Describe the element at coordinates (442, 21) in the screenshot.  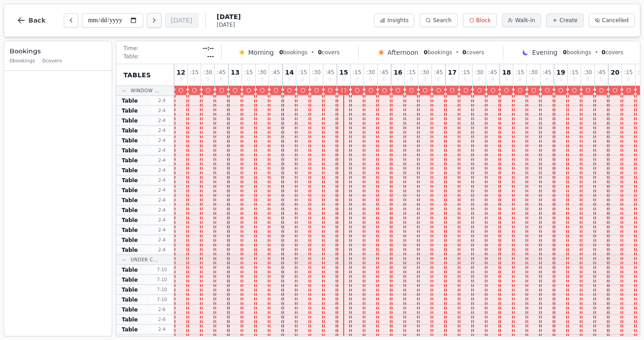
I see `span: Search` at that location.